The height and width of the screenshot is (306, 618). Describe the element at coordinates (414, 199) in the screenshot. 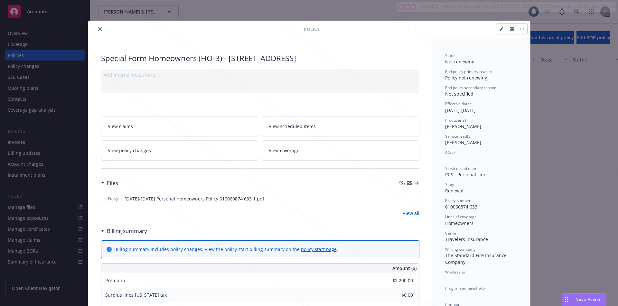

I see `button: preview file` at that location.